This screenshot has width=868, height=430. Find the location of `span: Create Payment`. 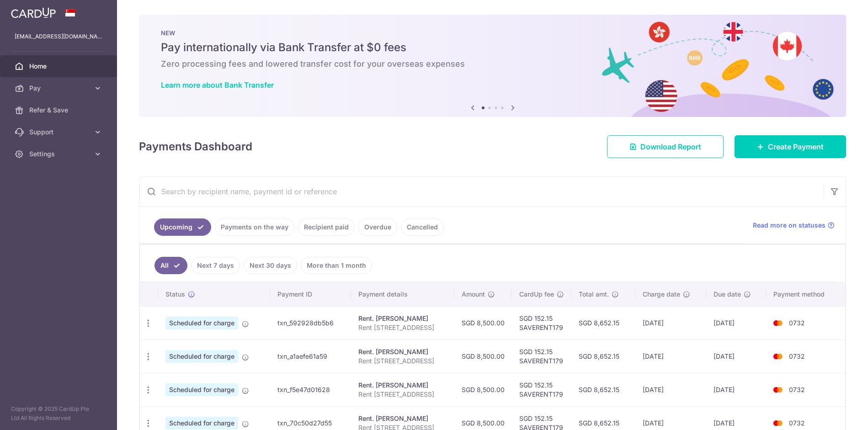

span: Create Payment is located at coordinates (796, 147).